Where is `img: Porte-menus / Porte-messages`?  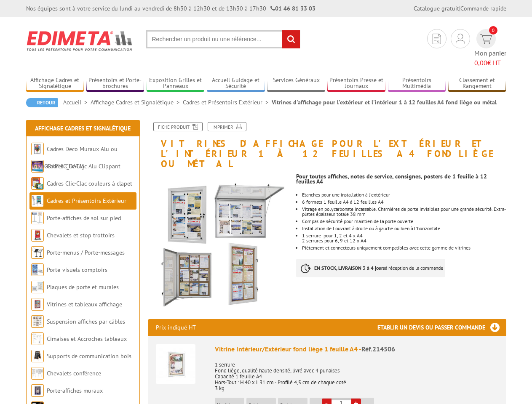
img: Porte-menus / Porte-messages is located at coordinates (37, 253).